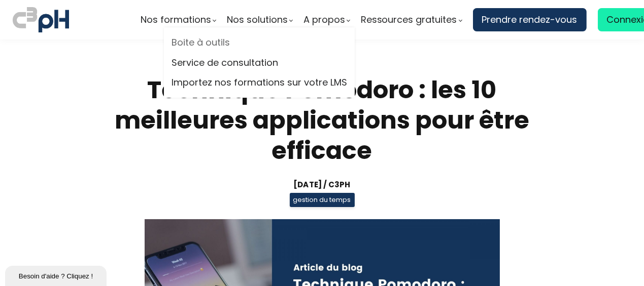 The width and height of the screenshot is (644, 286). What do you see at coordinates (259, 63) in the screenshot?
I see `a: Service de consultation` at bounding box center [259, 63].